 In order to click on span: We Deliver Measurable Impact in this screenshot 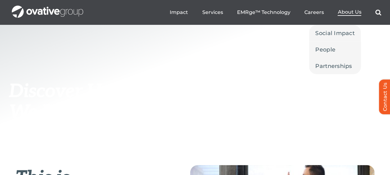, I will do `click(59, 133)`.